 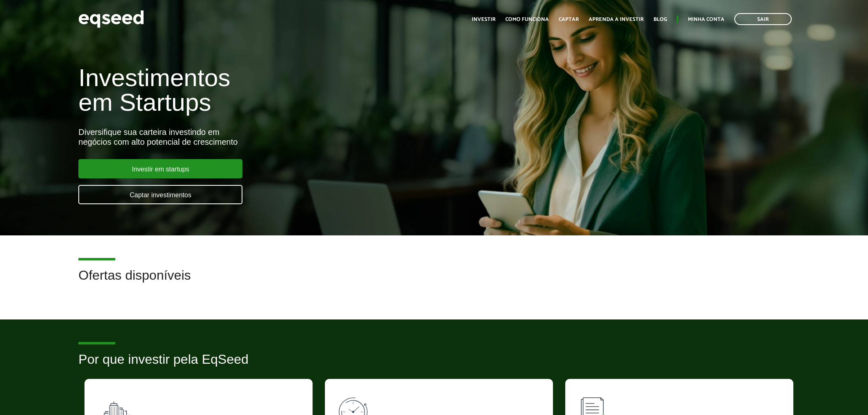 I want to click on a: Blog, so click(x=660, y=19).